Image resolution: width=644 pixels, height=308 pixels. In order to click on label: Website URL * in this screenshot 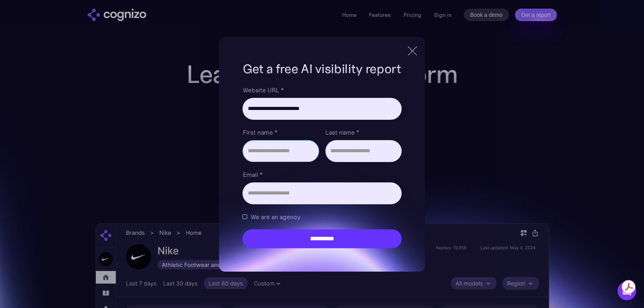, I will do `click(322, 90)`.